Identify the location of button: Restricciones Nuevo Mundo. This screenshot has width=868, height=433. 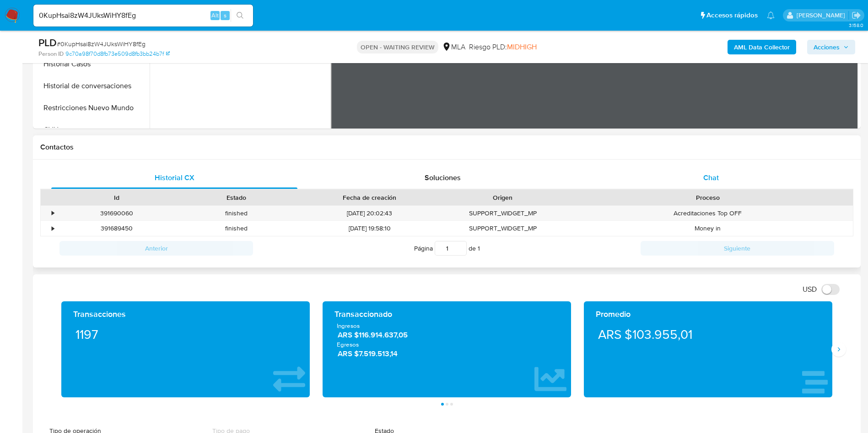
(93, 108).